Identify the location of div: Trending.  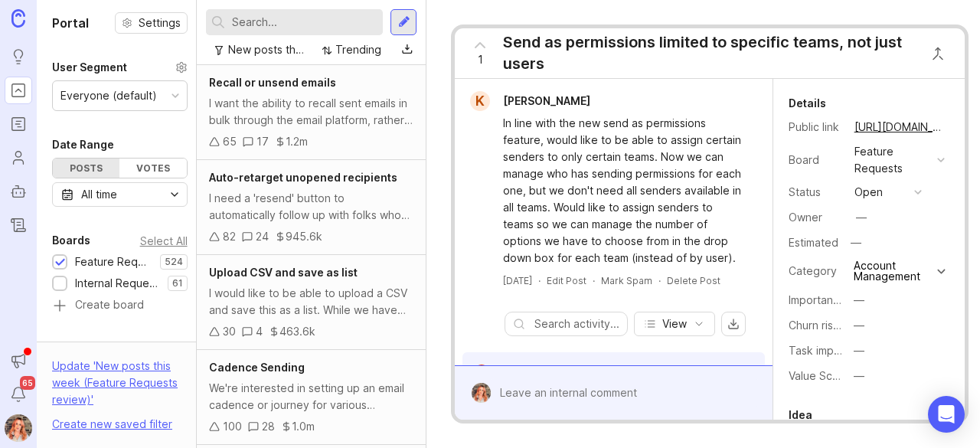
(358, 50).